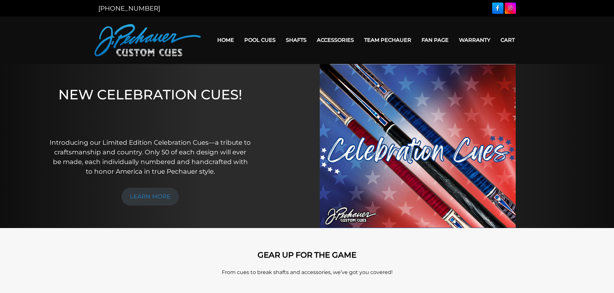  Describe the element at coordinates (307, 273) in the screenshot. I see `p: From cues to break shafts and accessories, we’ve got you covered!` at that location.